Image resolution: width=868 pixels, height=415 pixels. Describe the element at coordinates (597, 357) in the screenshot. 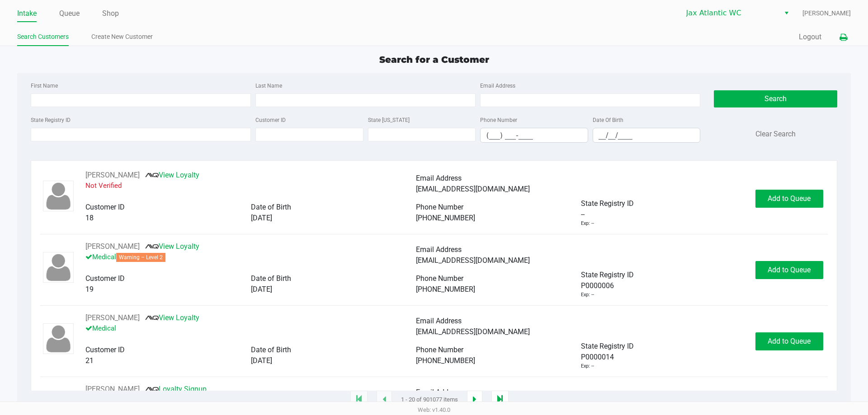

I see `span: P0000014` at that location.